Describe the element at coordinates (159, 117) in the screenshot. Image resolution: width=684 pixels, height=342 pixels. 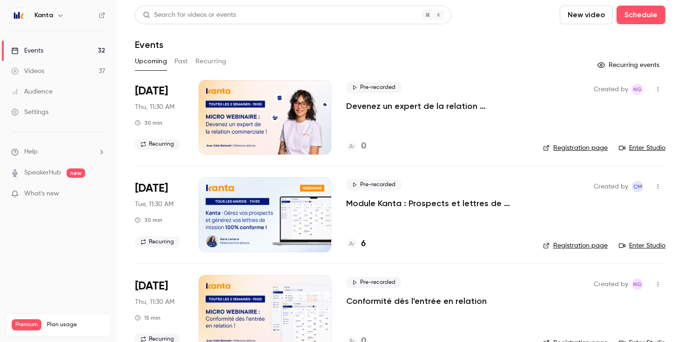
I see `div: Oct 9 Thu, 11:30 AM (Europe/Paris)` at that location.